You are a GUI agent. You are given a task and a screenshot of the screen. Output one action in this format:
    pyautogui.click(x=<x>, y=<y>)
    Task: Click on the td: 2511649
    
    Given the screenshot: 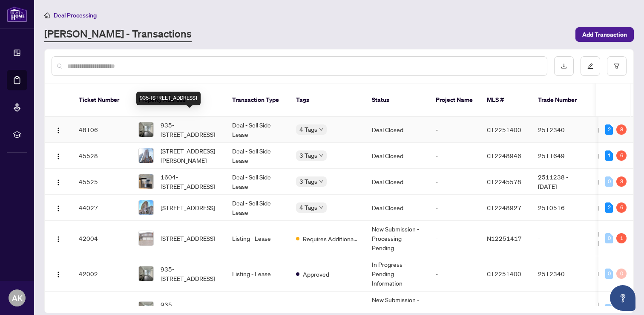 What is the action you would take?
    pyautogui.click(x=561, y=156)
    